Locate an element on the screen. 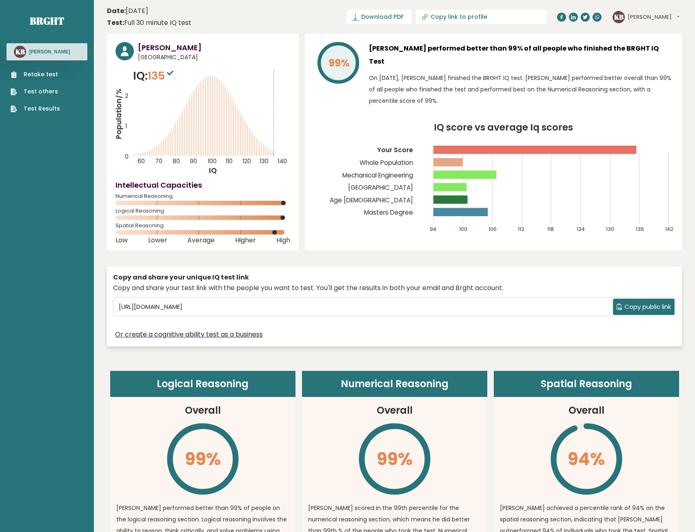  a: Retake test is located at coordinates (35, 74).